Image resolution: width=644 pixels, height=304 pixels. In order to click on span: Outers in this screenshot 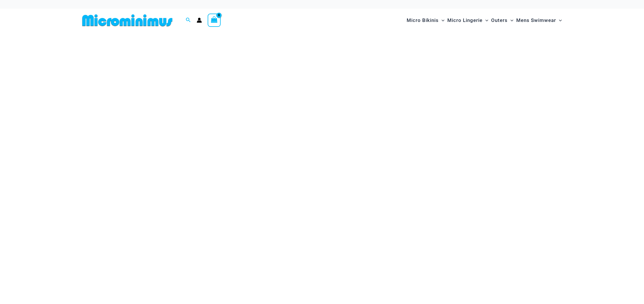, I will do `click(499, 20)`.